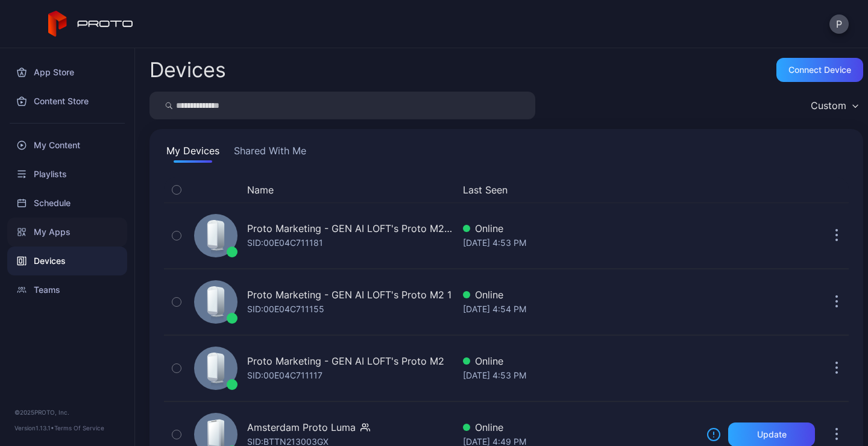  I want to click on div: Content Store, so click(67, 101).